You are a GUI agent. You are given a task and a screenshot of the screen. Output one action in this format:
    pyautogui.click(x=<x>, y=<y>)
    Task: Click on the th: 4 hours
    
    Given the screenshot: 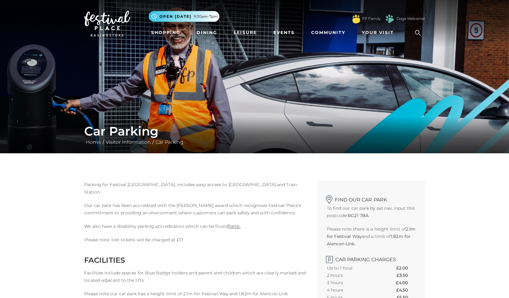 What is the action you would take?
    pyautogui.click(x=351, y=290)
    